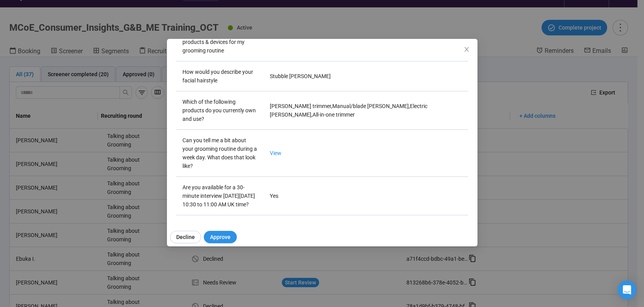  What do you see at coordinates (220, 110) in the screenshot?
I see `td: Which of the following products do you currently own and use?` at bounding box center [220, 110].